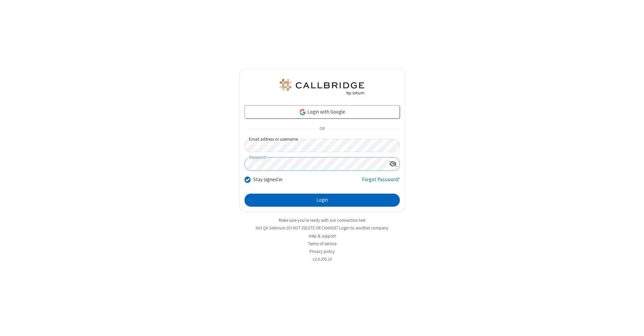 The image size is (644, 336). What do you see at coordinates (381, 183) in the screenshot?
I see `a: Forgot Password?` at bounding box center [381, 183].